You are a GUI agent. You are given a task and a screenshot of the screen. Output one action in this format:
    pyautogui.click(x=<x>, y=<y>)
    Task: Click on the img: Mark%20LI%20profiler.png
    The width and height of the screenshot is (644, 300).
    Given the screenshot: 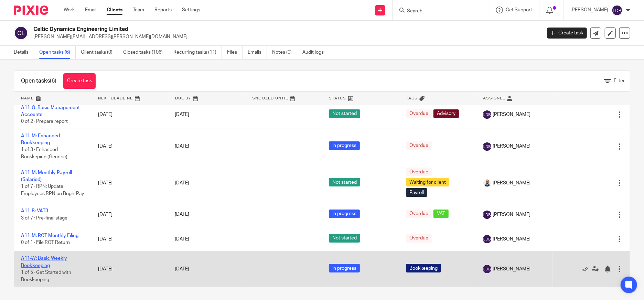 What is the action you would take?
    pyautogui.click(x=487, y=183)
    